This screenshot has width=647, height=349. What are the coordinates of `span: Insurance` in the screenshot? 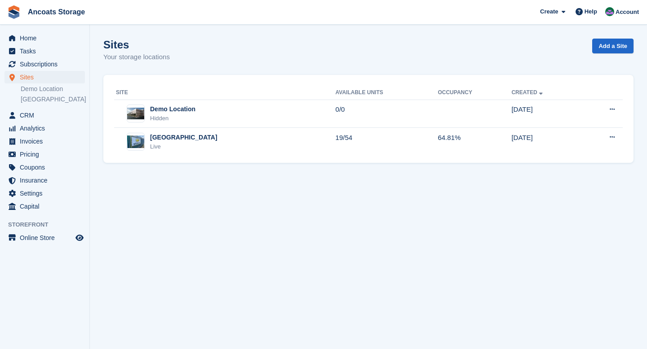 It's located at (47, 181).